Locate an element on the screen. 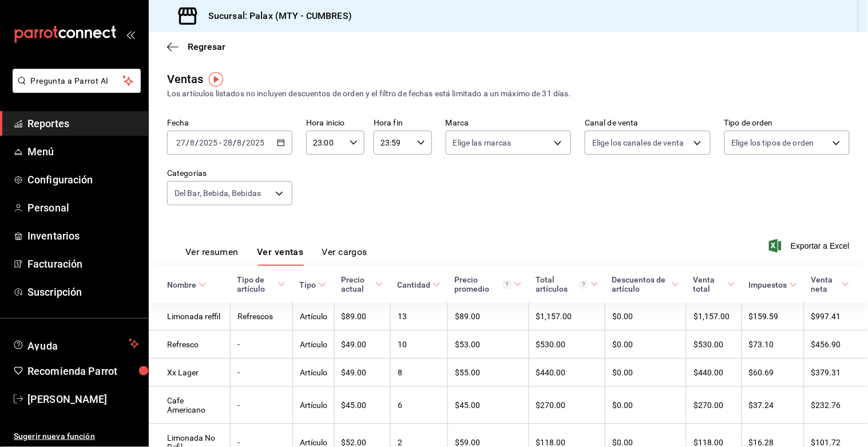 This screenshot has height=447, width=868. button: Regresar is located at coordinates (196, 46).